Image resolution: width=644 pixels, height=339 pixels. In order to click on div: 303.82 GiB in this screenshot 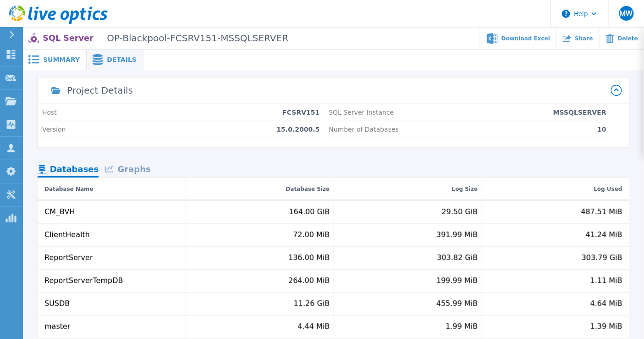, I will do `click(457, 257)`.